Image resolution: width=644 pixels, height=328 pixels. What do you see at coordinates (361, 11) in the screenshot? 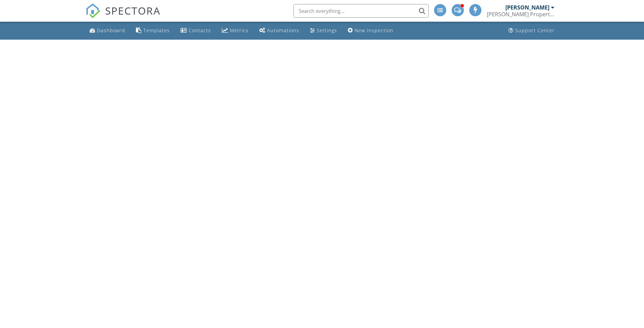
I see `input: Search everything...` at bounding box center [361, 11].